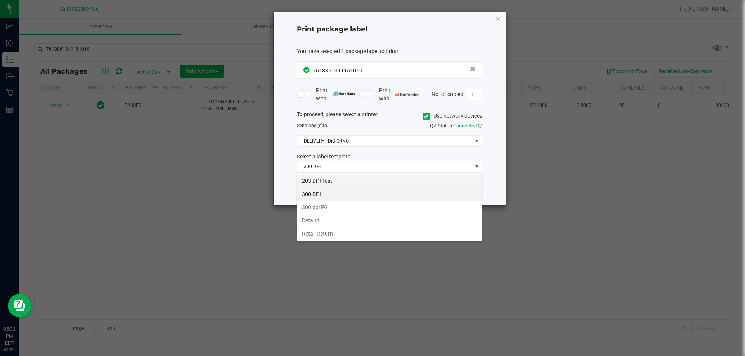 This screenshot has height=356, width=745. Describe the element at coordinates (447, 94) in the screenshot. I see `span: No. of copies` at that location.